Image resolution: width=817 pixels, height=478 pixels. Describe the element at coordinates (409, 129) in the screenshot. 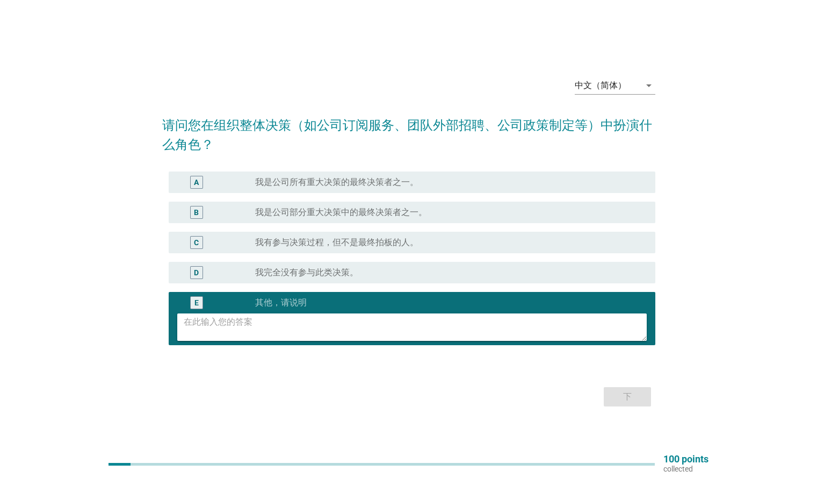

I see `h2: 请问您在组织整体决策（如公司订阅服务、团队外部招聘、公司政策制定等）中扮演什么角色？` at that location.